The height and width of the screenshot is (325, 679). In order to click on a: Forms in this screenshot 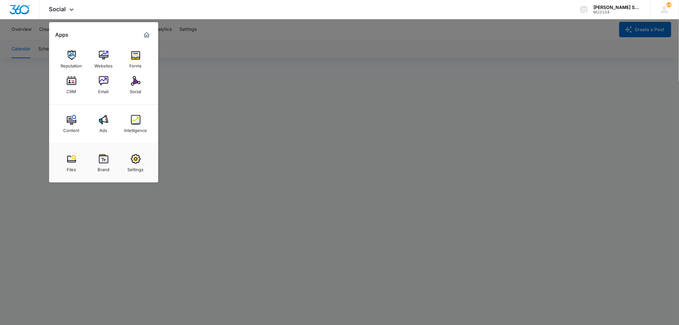, I will do `click(136, 59)`.